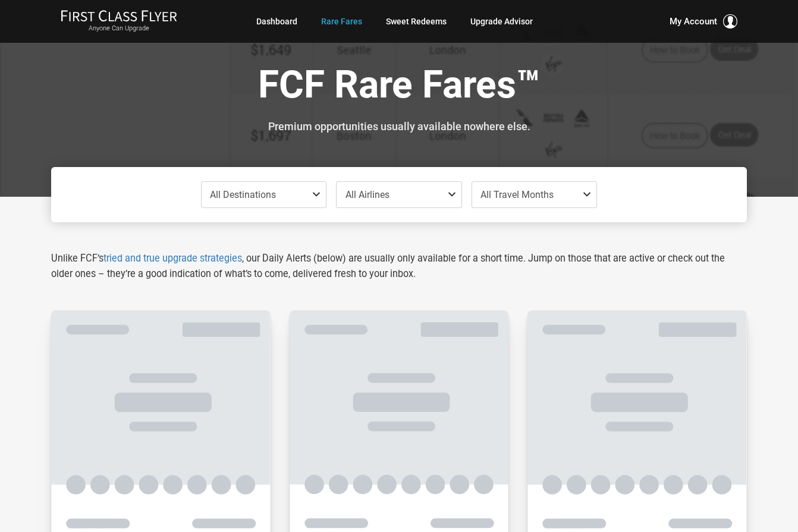 The width and height of the screenshot is (798, 532). Describe the element at coordinates (118, 21) in the screenshot. I see `a: First Class FlyerAnyone Can Upgrade` at that location.